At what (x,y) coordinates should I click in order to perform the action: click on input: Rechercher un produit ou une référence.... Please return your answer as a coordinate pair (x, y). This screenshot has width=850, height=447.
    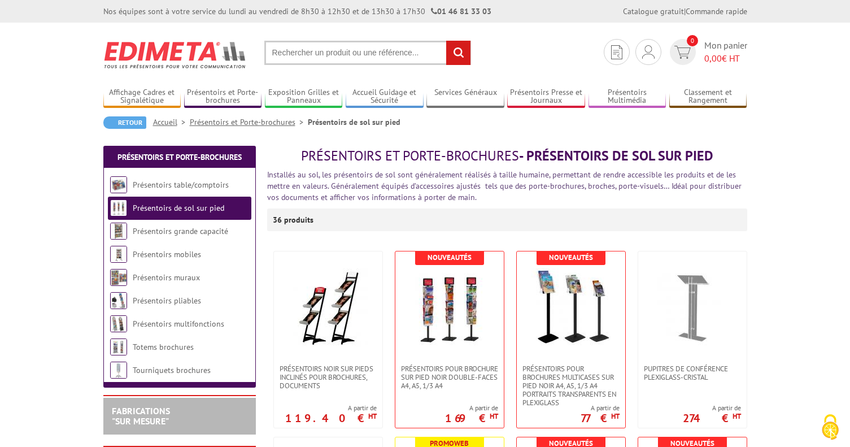
    Looking at the image, I should click on (368, 53).